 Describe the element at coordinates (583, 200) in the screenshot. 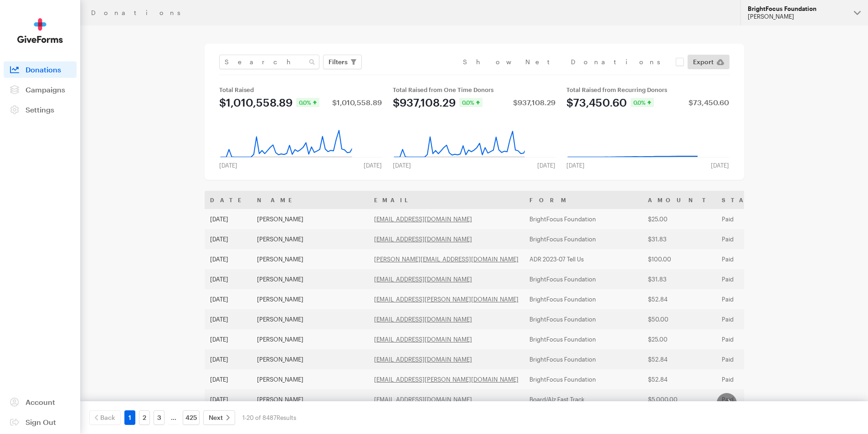

I see `th: Form` at that location.